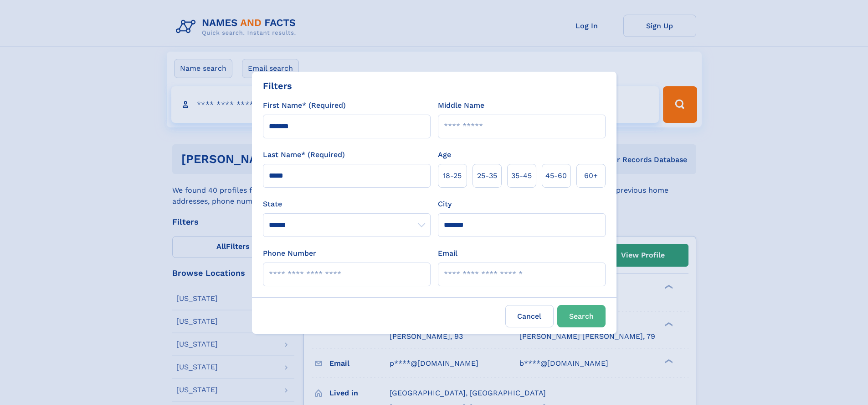  Describe the element at coordinates (304, 105) in the screenshot. I see `label: First Name* (Required)` at that location.